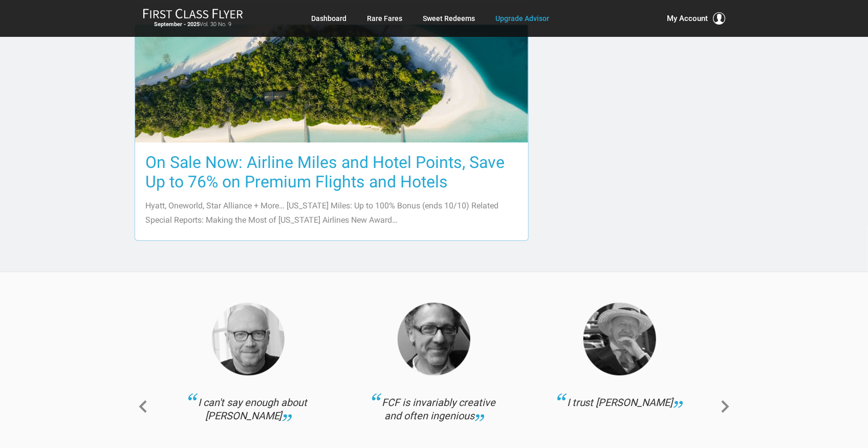 Image resolution: width=868 pixels, height=448 pixels. I want to click on img: Thomas.png, so click(434, 339).